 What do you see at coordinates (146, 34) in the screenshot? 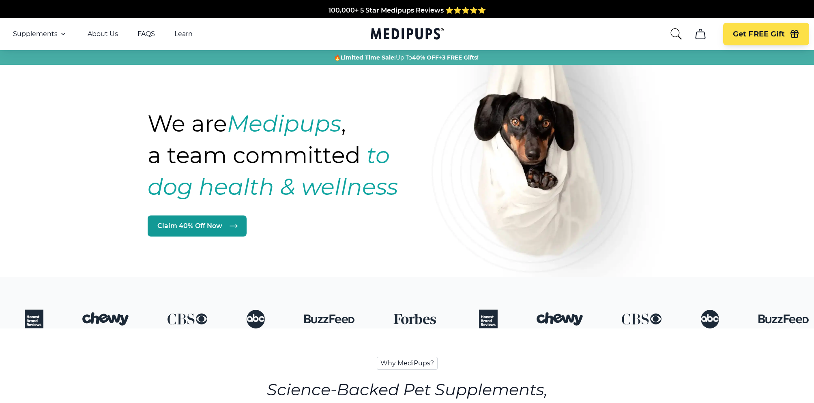
I see `a: FAQS` at bounding box center [146, 34].